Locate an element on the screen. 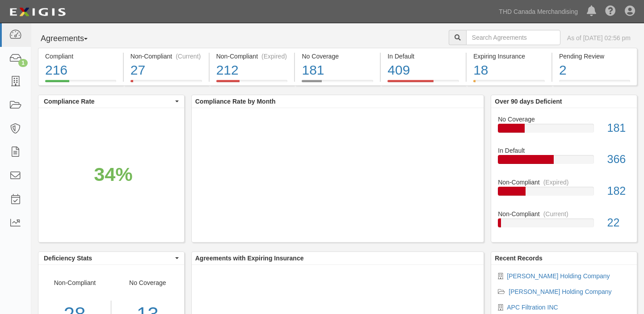 Image resolution: width=644 pixels, height=314 pixels. a: Pending Review2 is located at coordinates (595, 84).